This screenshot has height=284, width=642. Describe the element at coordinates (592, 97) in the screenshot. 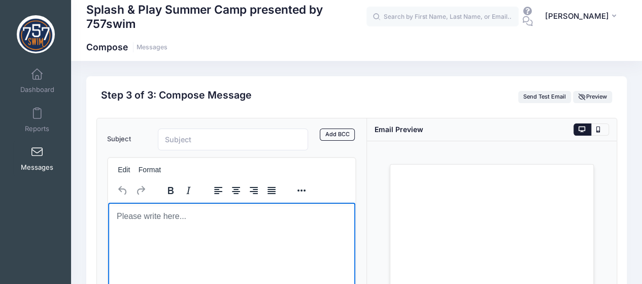

I see `button: Preview` at that location.